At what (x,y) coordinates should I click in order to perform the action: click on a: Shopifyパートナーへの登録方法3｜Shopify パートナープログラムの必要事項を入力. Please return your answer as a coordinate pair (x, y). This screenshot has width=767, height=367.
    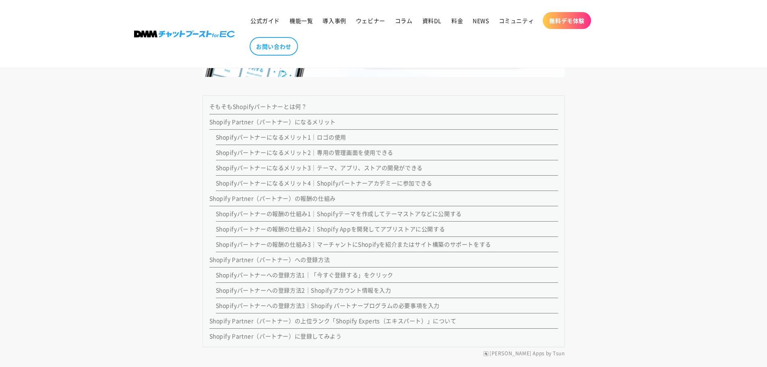
    Looking at the image, I should click on (328, 305).